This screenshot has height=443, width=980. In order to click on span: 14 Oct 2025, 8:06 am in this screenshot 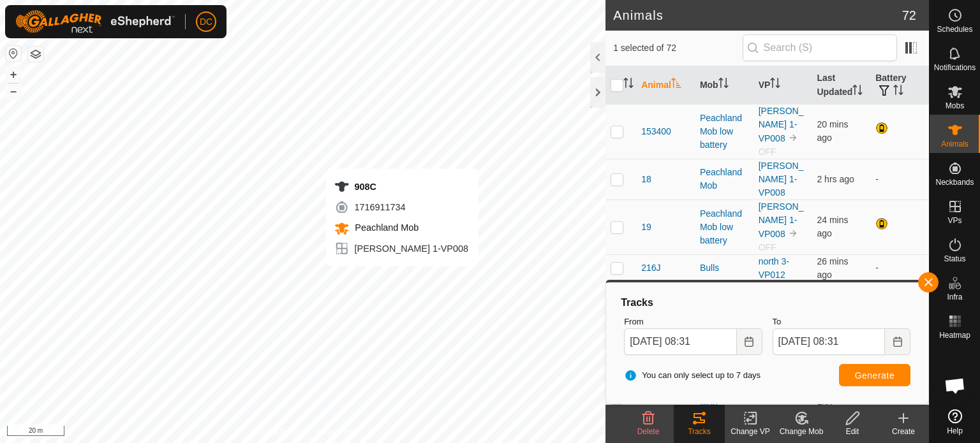, I will do `click(832, 226)`.